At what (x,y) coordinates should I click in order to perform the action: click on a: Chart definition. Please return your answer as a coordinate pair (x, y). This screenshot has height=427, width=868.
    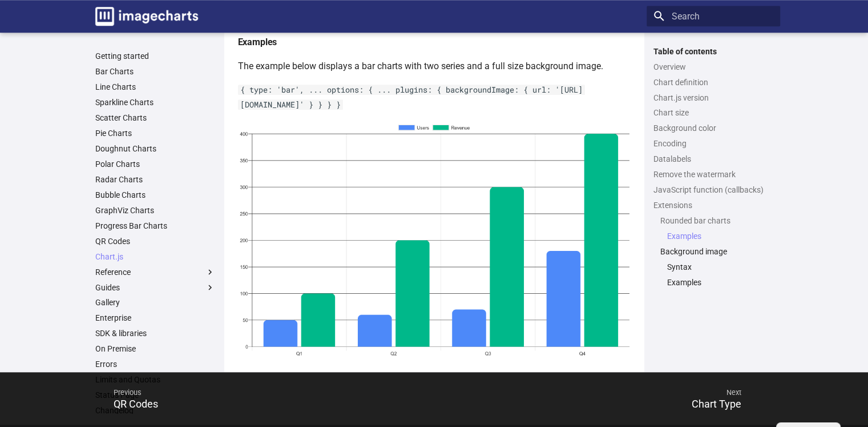
    Looking at the image, I should click on (713, 82).